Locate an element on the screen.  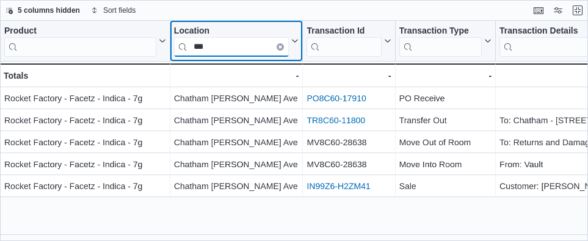
button: Exit fullscreen is located at coordinates (578, 10).